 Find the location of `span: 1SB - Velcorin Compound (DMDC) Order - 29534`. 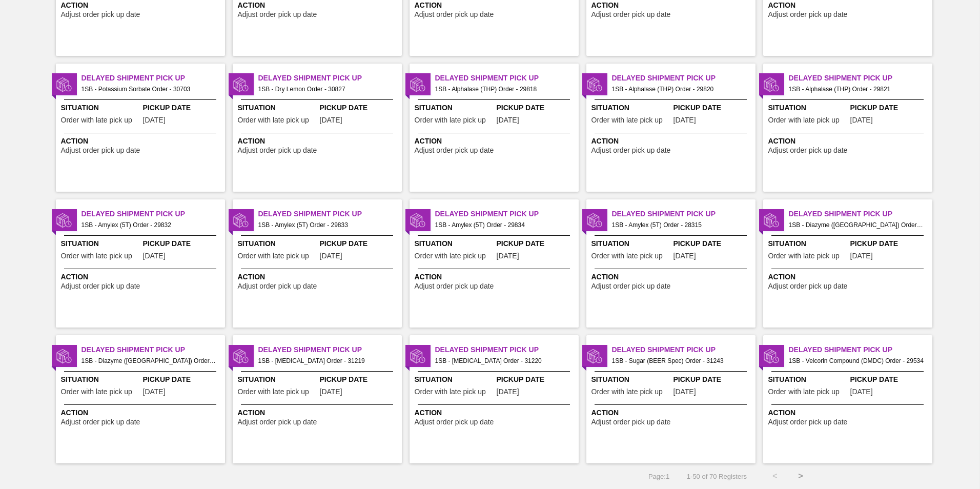

span: 1SB - Velcorin Compound (DMDC) Order - 29534 is located at coordinates (856, 361).